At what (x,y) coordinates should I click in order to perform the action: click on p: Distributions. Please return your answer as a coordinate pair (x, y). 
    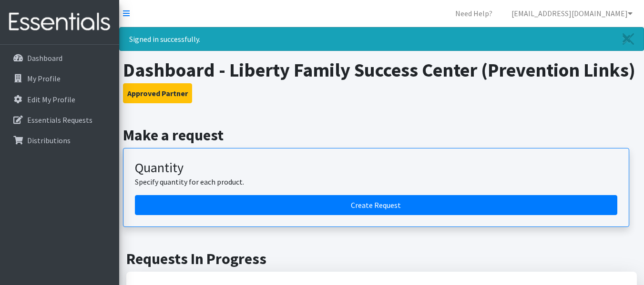
    Looking at the image, I should click on (49, 140).